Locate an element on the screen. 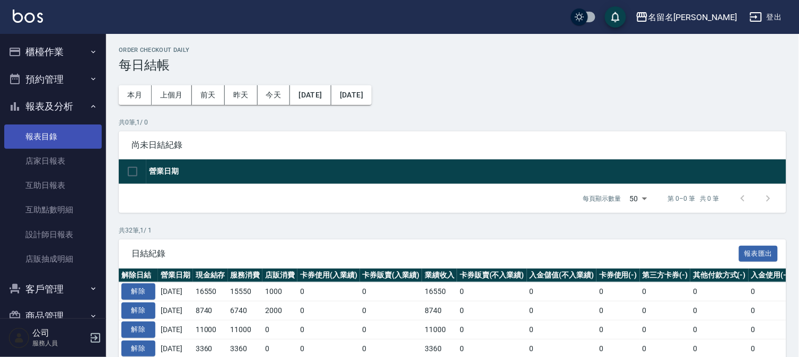 This screenshot has height=357, width=799. span: 日結紀錄 is located at coordinates (435, 254).